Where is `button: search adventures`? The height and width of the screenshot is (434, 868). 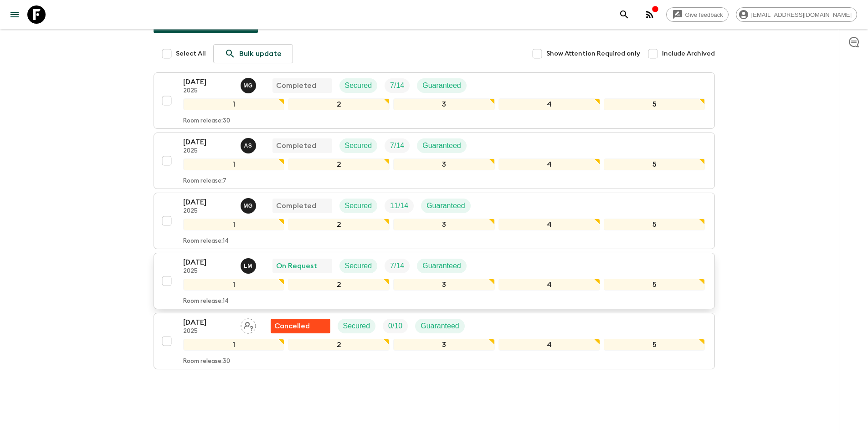 button: search adventures is located at coordinates (624, 14).